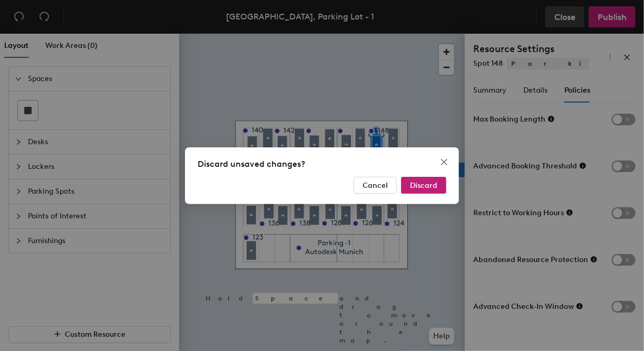 The height and width of the screenshot is (351, 644). Describe the element at coordinates (444, 162) in the screenshot. I see `button: Close` at that location.